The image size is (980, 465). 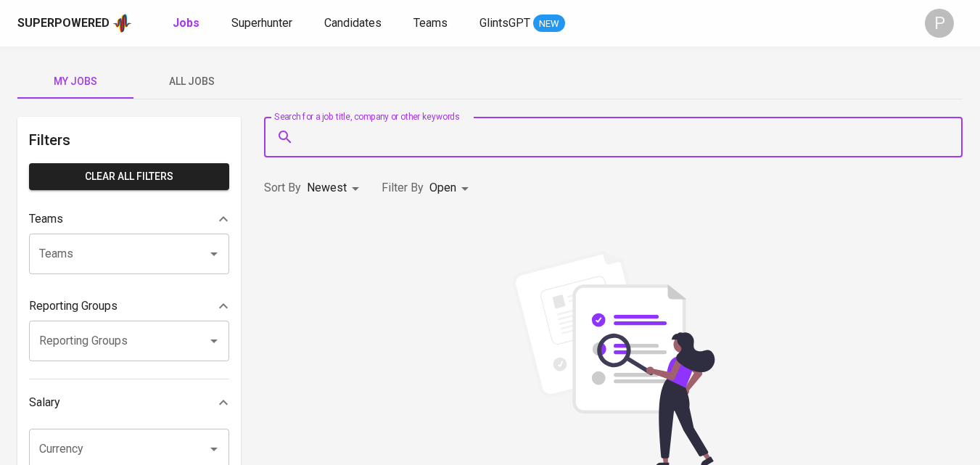 What do you see at coordinates (186, 22) in the screenshot?
I see `b: Jobs` at bounding box center [186, 22].